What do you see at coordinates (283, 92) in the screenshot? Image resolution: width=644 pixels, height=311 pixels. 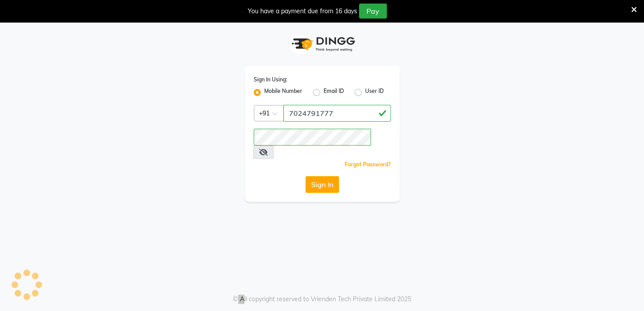 I see `label: Mobile Number` at bounding box center [283, 92].